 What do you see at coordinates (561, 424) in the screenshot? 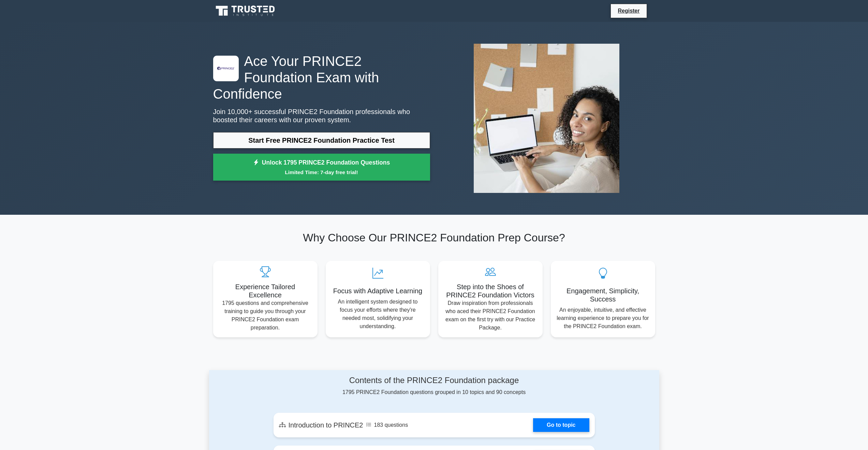
I see `a: Go to topic` at bounding box center [561, 424].